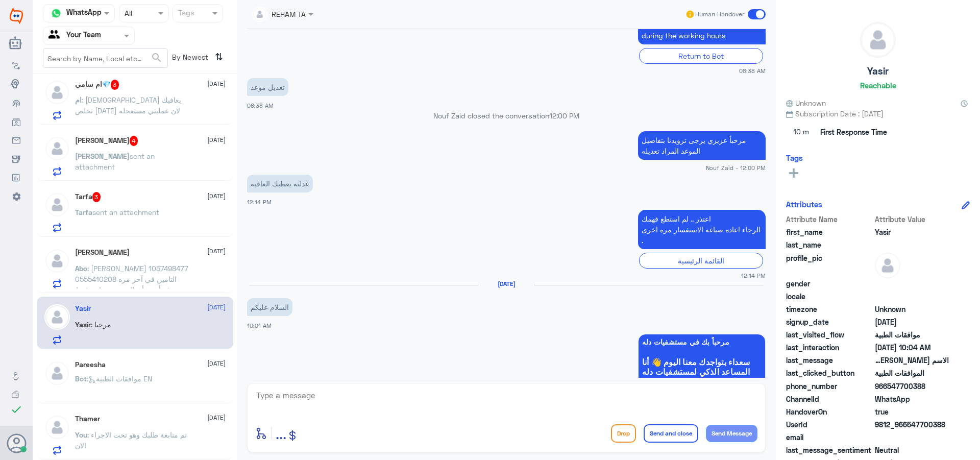 Image resolution: width=980 pixels, height=460 pixels. Describe the element at coordinates (701, 261) in the screenshot. I see `div: القائمة الرئيسية` at that location.